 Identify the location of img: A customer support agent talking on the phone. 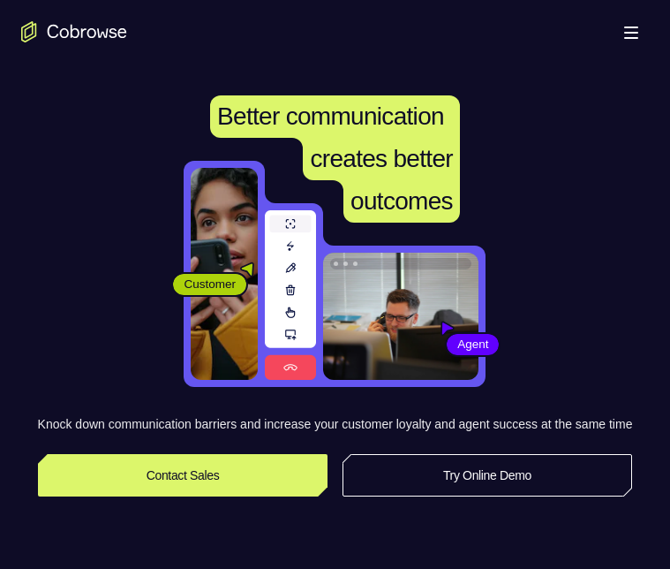
(401, 316).